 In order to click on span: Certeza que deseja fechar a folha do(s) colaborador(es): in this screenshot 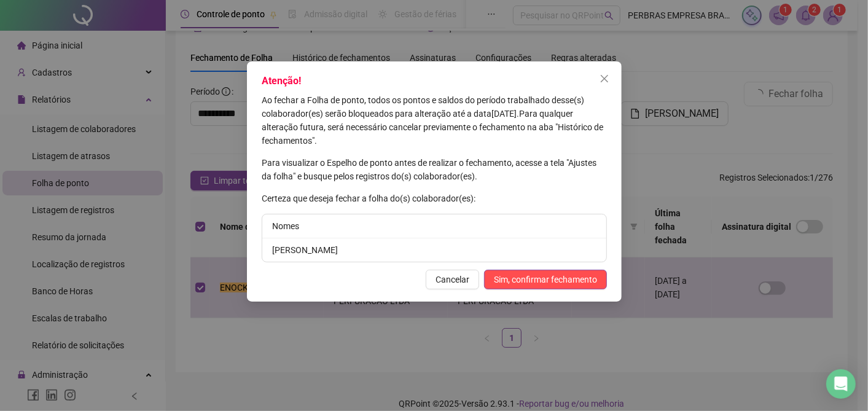, I will do `click(369, 199)`.